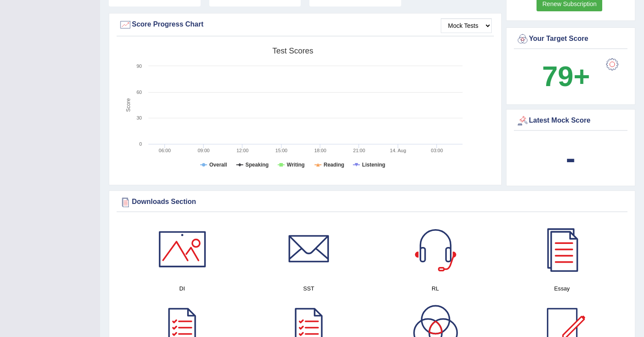 This screenshot has height=337, width=644. What do you see at coordinates (295, 165) in the screenshot?
I see `tspan: Writing` at bounding box center [295, 165].